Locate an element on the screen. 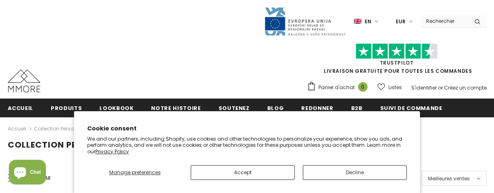 The width and height of the screenshot is (494, 193). a: Listes is located at coordinates (390, 87).